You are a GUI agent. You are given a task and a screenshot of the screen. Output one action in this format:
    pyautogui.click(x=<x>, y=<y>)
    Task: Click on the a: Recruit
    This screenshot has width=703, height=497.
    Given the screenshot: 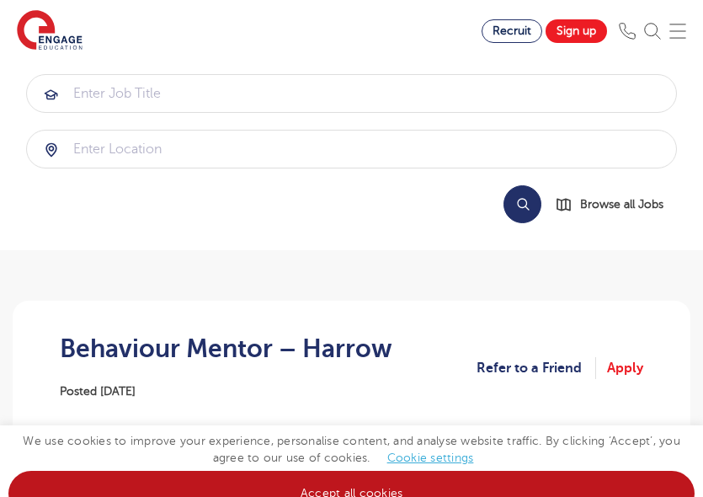 What is the action you would take?
    pyautogui.click(x=512, y=31)
    